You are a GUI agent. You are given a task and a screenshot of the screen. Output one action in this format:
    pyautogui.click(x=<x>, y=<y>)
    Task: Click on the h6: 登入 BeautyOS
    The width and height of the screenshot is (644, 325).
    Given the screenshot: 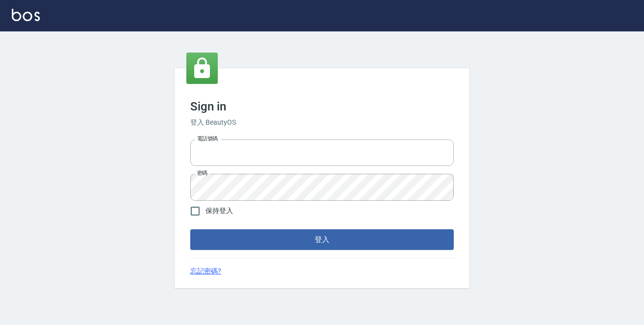 What is the action you would take?
    pyautogui.click(x=322, y=122)
    